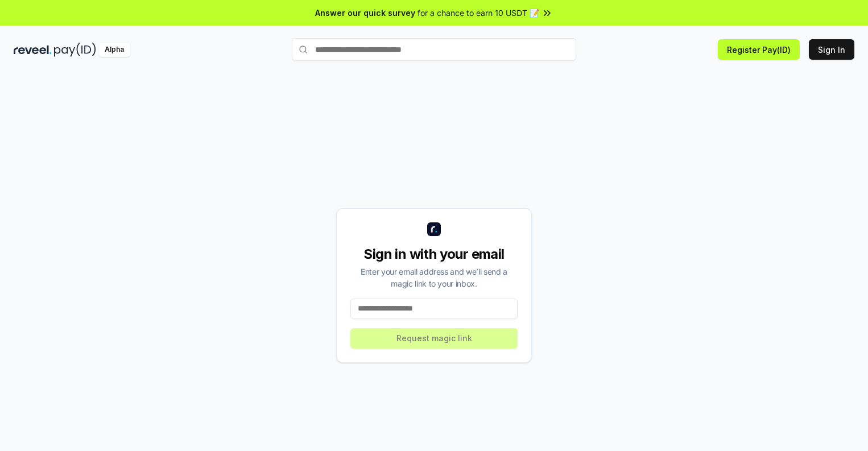 The height and width of the screenshot is (451, 868). Describe the element at coordinates (75, 50) in the screenshot. I see `img: pay_id` at that location.